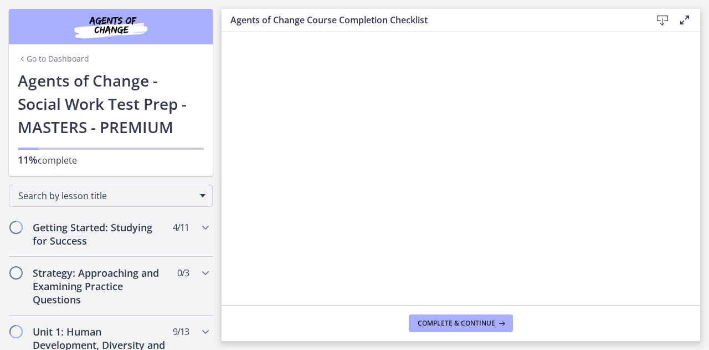 This screenshot has width=709, height=350. What do you see at coordinates (181, 227) in the screenshot?
I see `span: 4 / 11` at bounding box center [181, 227].